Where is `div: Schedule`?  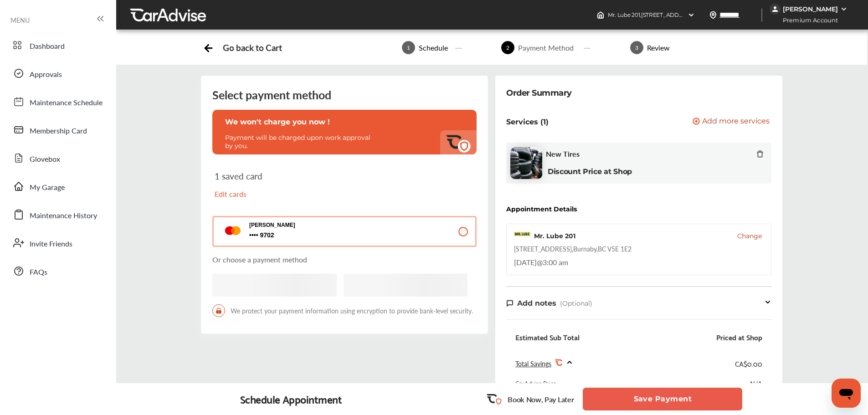
div: Schedule is located at coordinates (433, 47).